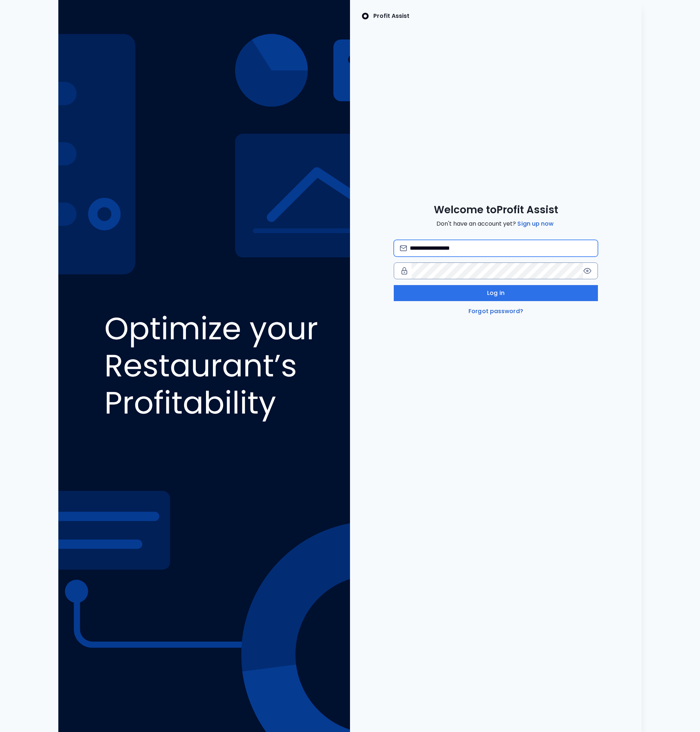  Describe the element at coordinates (366, 16) in the screenshot. I see `img: SpotOn Logo` at that location.